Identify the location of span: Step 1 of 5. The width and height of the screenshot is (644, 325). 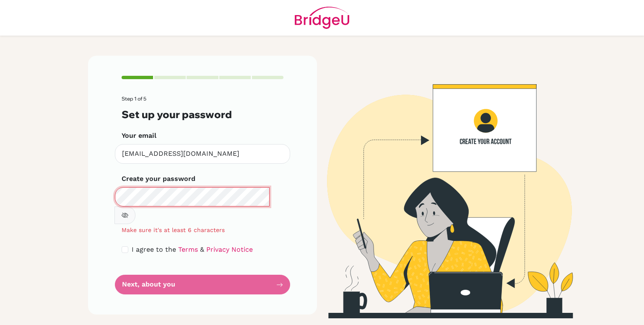
(134, 98).